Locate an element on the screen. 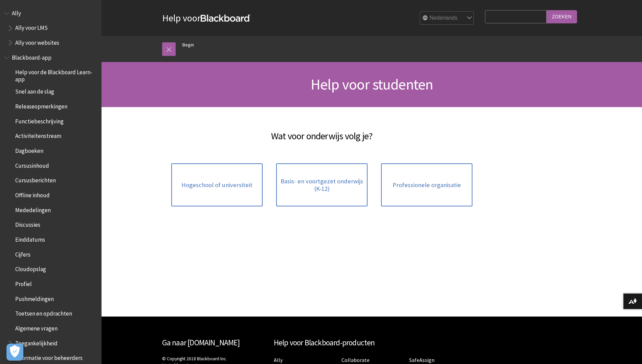  input: Zoeken is located at coordinates (562, 16).